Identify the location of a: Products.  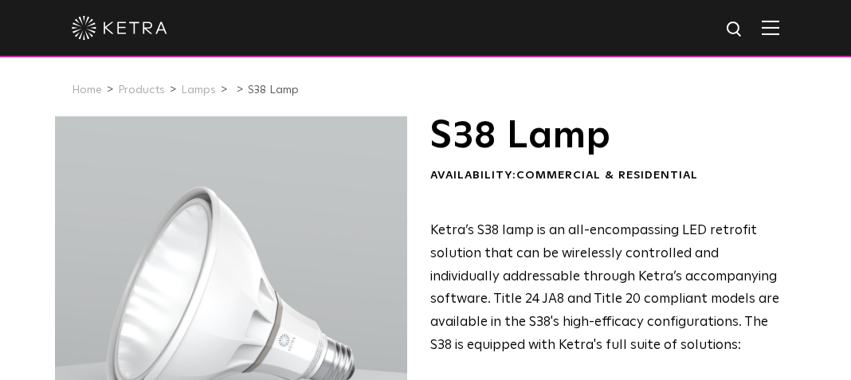
(141, 90).